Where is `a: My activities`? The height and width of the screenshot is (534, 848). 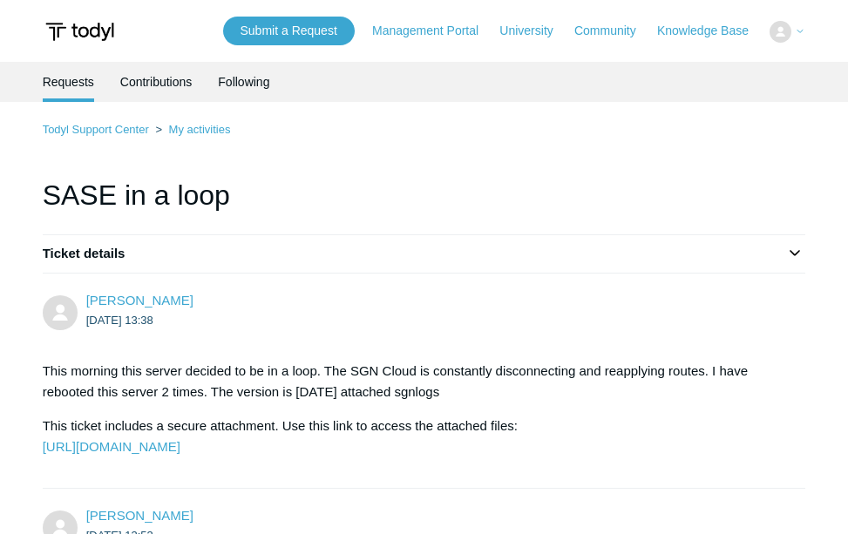
a: My activities is located at coordinates (200, 129).